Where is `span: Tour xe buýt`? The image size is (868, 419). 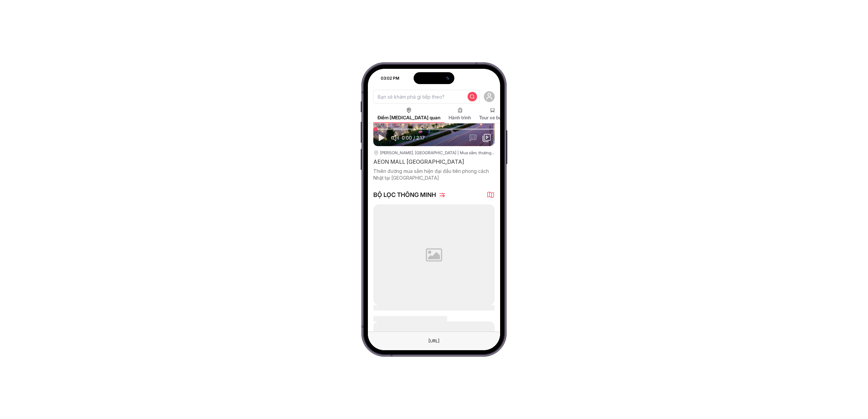 span: Tour xe buýt is located at coordinates (493, 118).